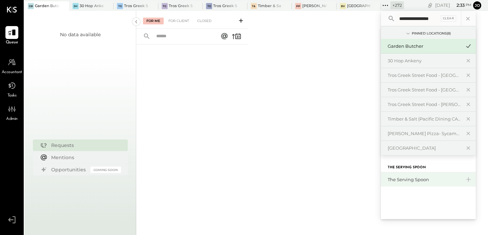 The width and height of the screenshot is (488, 235). I want to click on span: Accountant, so click(12, 72).